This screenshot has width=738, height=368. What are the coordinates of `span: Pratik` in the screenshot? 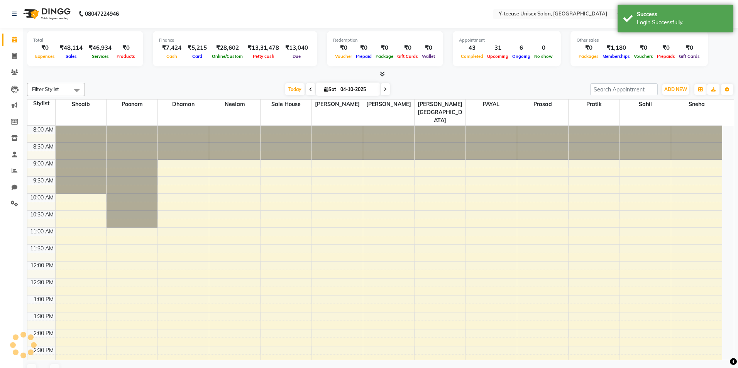 It's located at (594, 104).